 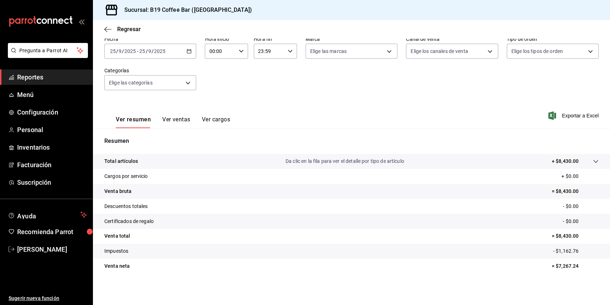 I want to click on button: Ver resumen, so click(x=133, y=122).